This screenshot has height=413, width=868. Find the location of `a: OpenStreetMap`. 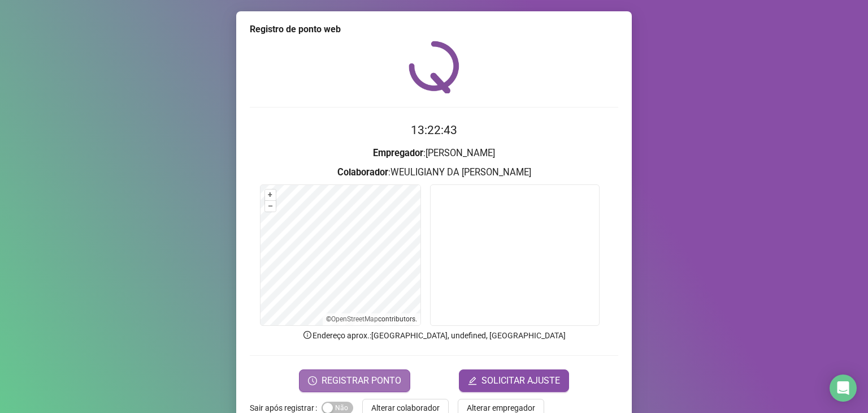

a: OpenStreetMap is located at coordinates (354, 319).